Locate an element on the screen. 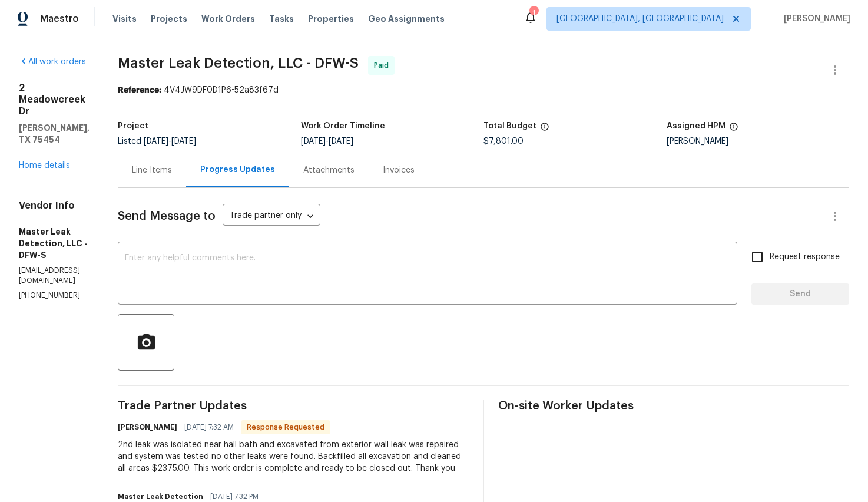 This screenshot has width=868, height=502. span: $7,801.00 is located at coordinates (503, 141).